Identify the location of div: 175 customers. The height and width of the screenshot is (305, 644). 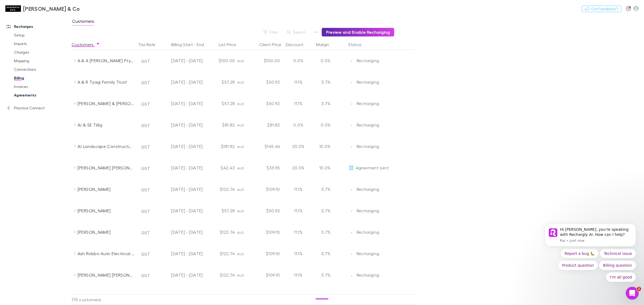
(104, 300).